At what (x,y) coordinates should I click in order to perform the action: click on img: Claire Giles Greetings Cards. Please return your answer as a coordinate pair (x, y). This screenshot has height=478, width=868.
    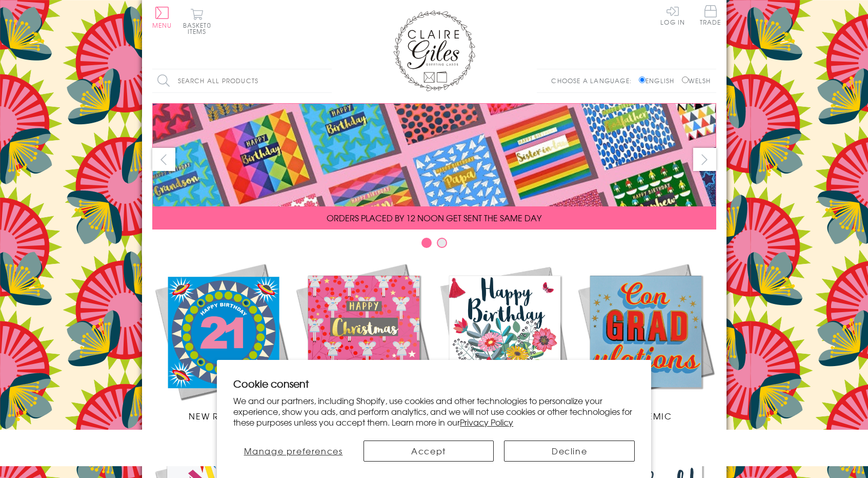
    Looking at the image, I should click on (434, 51).